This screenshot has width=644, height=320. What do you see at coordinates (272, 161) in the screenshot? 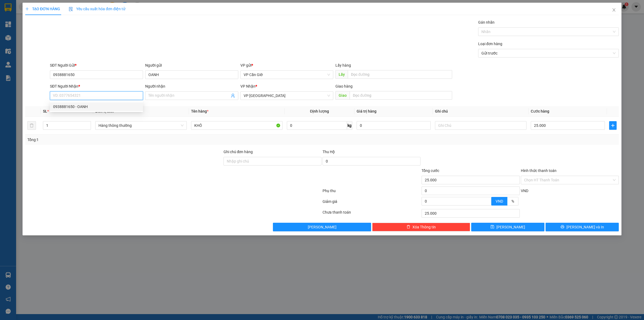
I see `input: Ghi chú đơn hàng` at bounding box center [272, 161].